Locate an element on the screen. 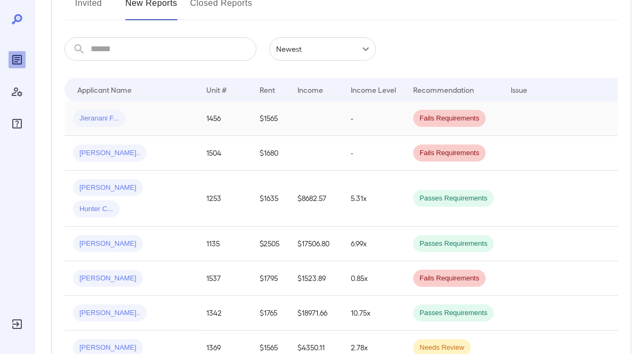  td: 1537 is located at coordinates (225, 278).